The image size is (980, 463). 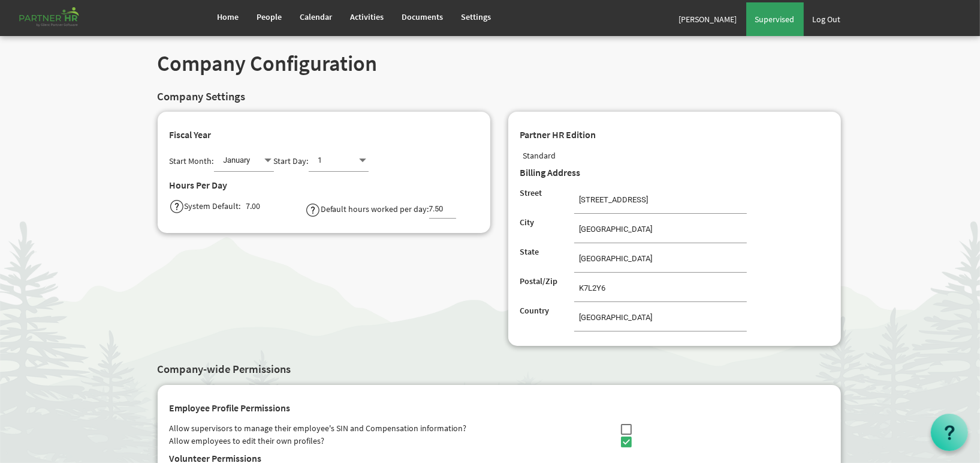 I want to click on div: System Default: 7.00, so click(x=229, y=206).